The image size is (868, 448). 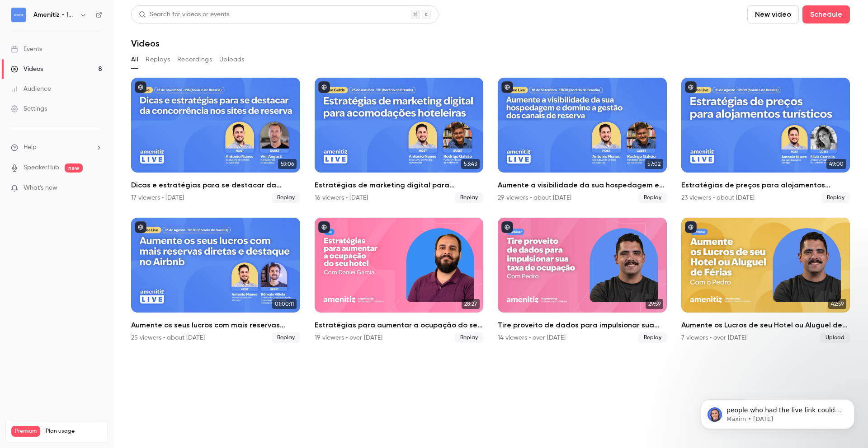 I want to click on button: All, so click(x=135, y=60).